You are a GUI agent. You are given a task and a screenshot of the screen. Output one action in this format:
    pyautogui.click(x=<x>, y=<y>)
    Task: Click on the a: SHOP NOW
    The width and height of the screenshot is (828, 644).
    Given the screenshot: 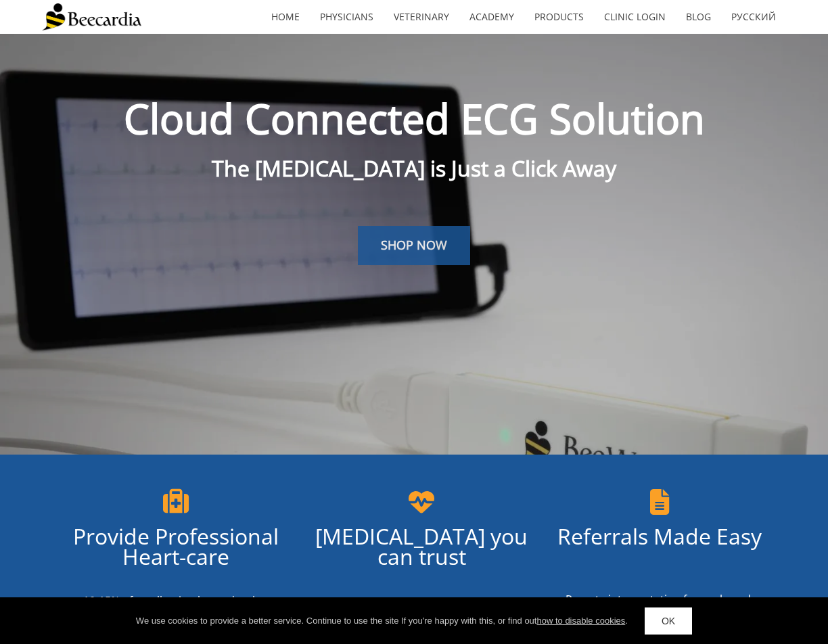 What is the action you would take?
    pyautogui.click(x=414, y=245)
    